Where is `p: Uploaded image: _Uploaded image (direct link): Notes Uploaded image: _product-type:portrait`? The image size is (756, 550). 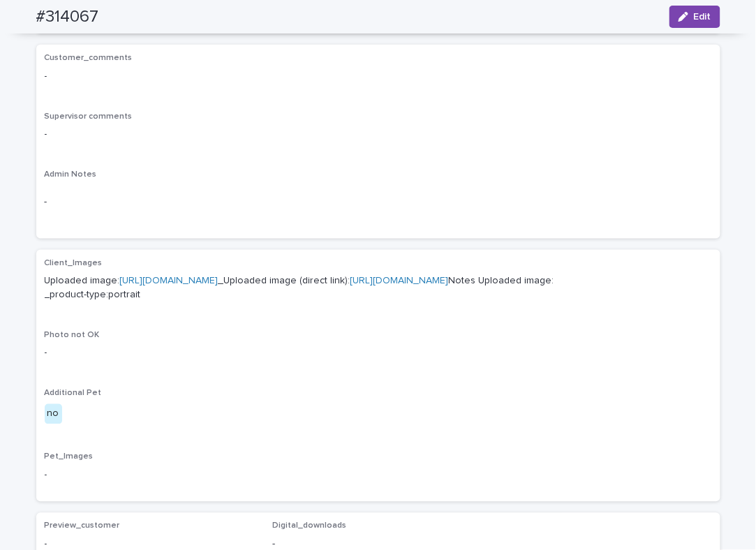 p: Uploaded image: _Uploaded image (direct link): Notes Uploaded image: _product-type:portrait is located at coordinates (378, 288).